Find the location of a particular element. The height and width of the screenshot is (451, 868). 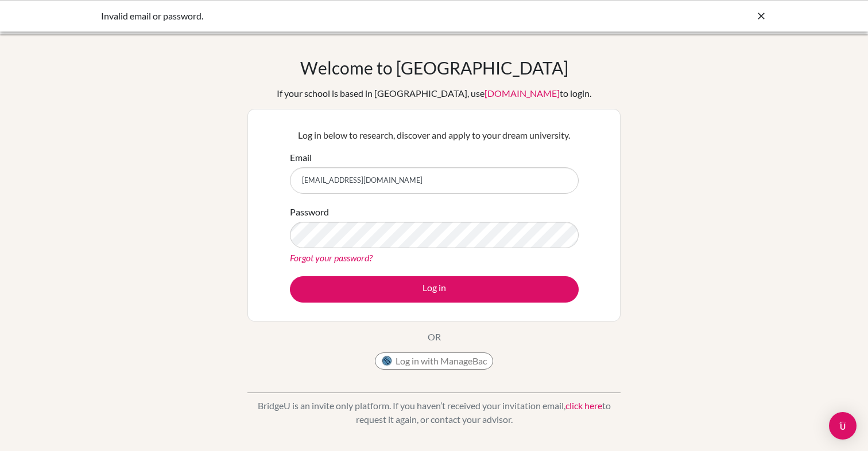

div: Invalid email or password. is located at coordinates (348, 16).